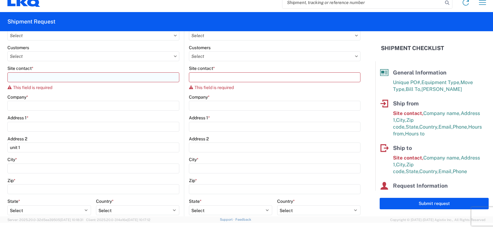  Describe the element at coordinates (243, 220) in the screenshot. I see `a: Feedback` at that location.